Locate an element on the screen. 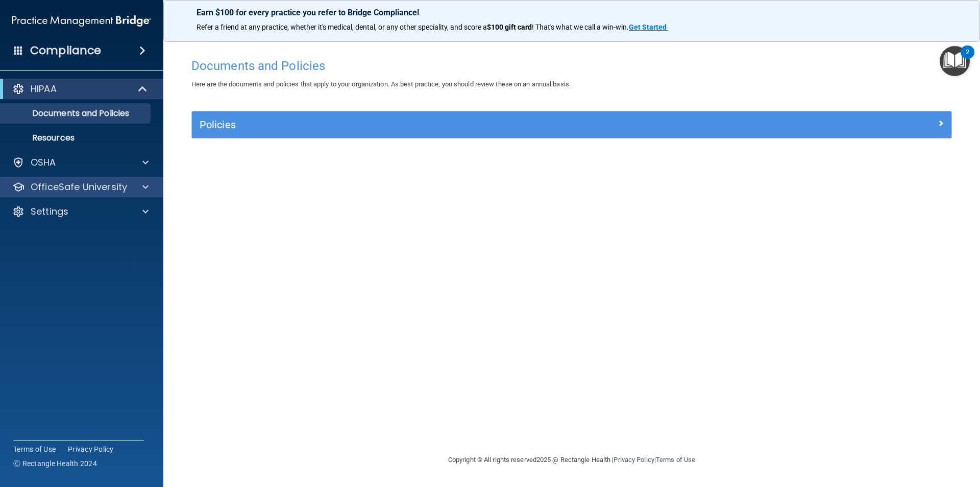 The width and height of the screenshot is (980, 487). a: Policies is located at coordinates (571, 125).